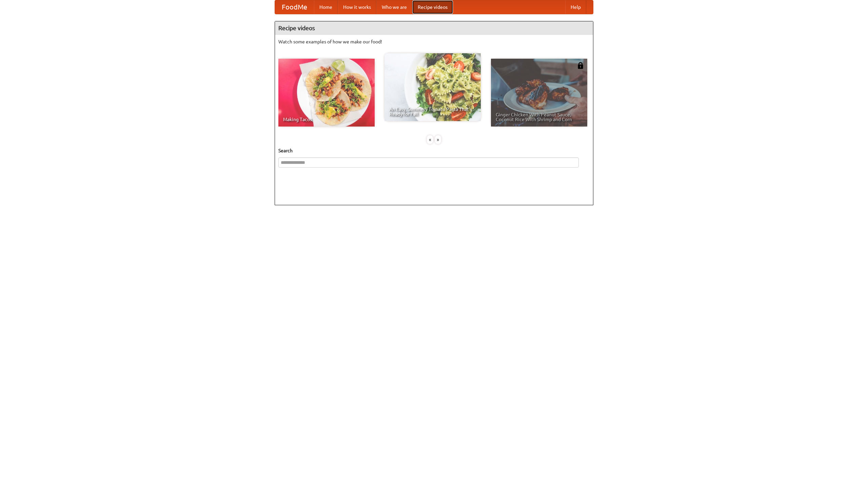 The width and height of the screenshot is (868, 480). Describe the element at coordinates (294, 7) in the screenshot. I see `a: FoodMe` at that location.